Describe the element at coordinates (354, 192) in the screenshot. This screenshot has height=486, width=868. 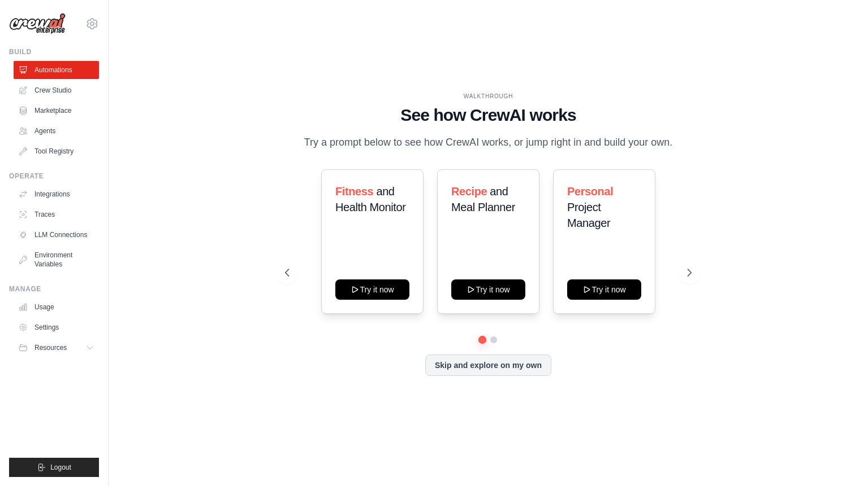
I see `span: Fitness` at that location.